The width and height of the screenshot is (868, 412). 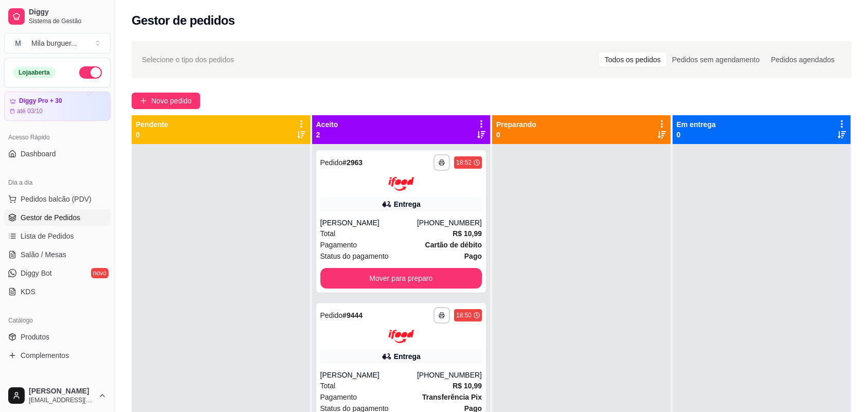 What do you see at coordinates (57, 236) in the screenshot?
I see `a: Lista de Pedidos` at bounding box center [57, 236].